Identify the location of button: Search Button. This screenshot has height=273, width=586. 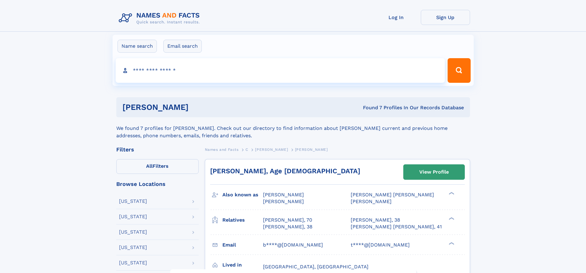
(459, 70).